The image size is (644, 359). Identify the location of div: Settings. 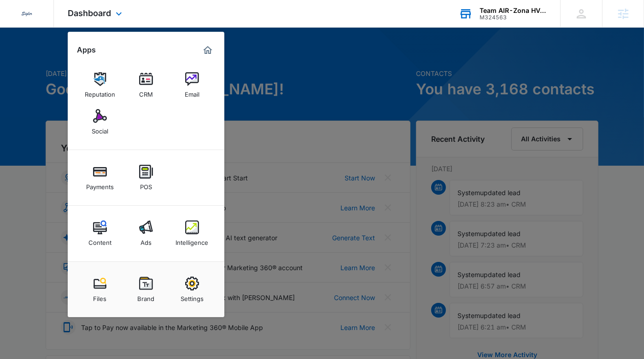
(192, 296).